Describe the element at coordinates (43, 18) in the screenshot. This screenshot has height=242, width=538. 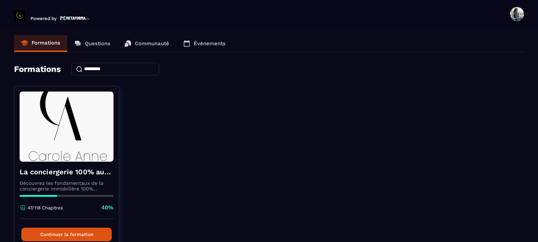
I see `p: Powered by` at that location.